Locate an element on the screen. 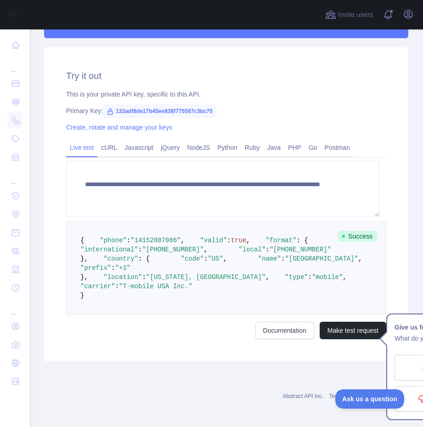 This screenshot has height=427, width=423. a: Abstract API Inc. is located at coordinates (303, 396).